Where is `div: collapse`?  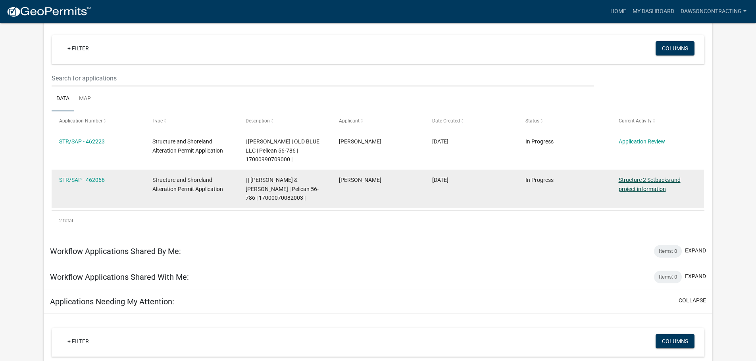 div: collapse is located at coordinates (378, 130).